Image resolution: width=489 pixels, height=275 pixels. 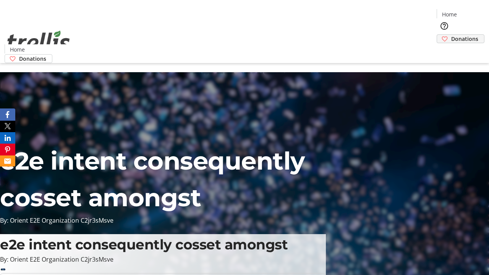 What do you see at coordinates (445, 51) in the screenshot?
I see `button: Cart` at bounding box center [445, 51].